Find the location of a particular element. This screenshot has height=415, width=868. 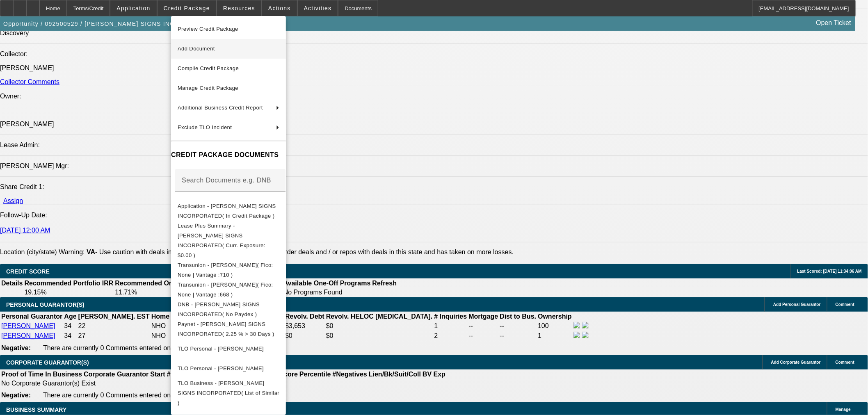

button: Paynet - GARRIS SIGNS INCORPORATED( 2.25 % > 30 Days ) is located at coordinates (228, 329).